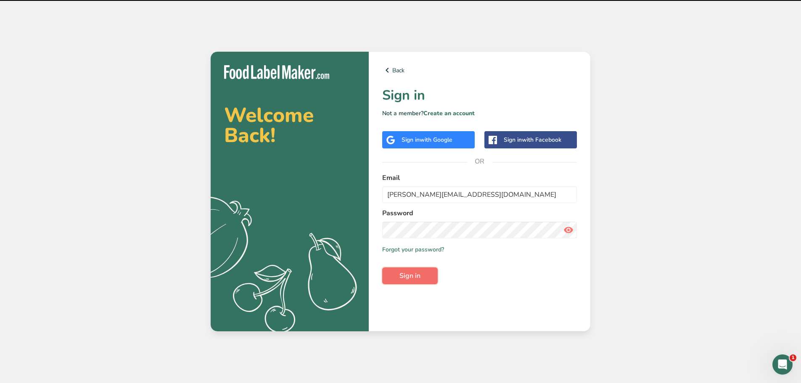 This screenshot has width=801, height=383. I want to click on span: with Google, so click(436, 140).